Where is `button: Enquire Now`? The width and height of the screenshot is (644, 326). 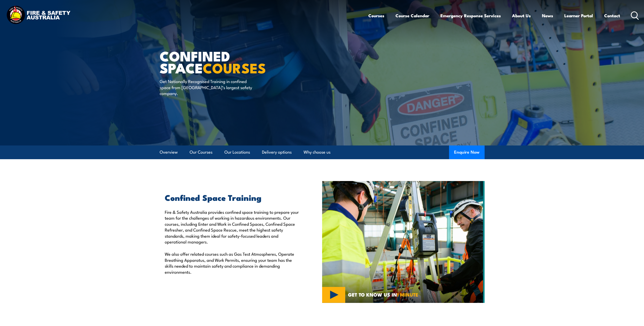 button: Enquire Now is located at coordinates (466, 153).